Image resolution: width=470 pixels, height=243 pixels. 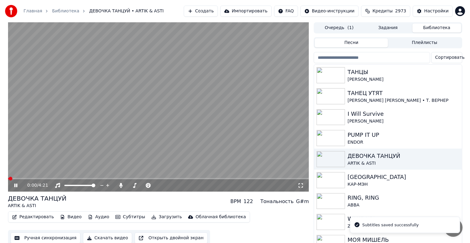 What do you see at coordinates (424, 43) in the screenshot?
I see `button: Плейлисты` at bounding box center [424, 43].